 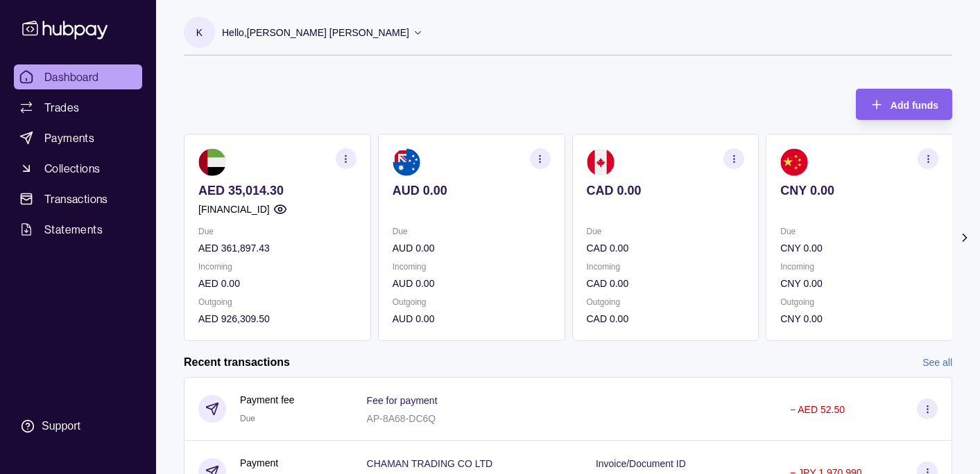 I want to click on p: AED 35,014.30, so click(x=278, y=190).